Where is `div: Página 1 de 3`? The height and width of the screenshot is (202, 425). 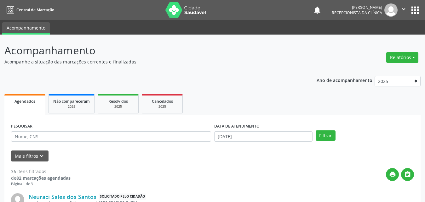
div: Página 1 de 3 is located at coordinates (41, 184).